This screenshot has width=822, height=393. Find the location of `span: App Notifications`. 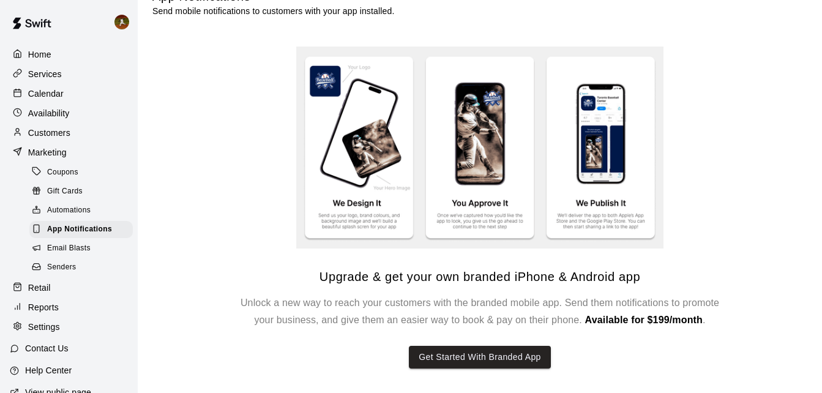

span: App Notifications is located at coordinates (80, 229).